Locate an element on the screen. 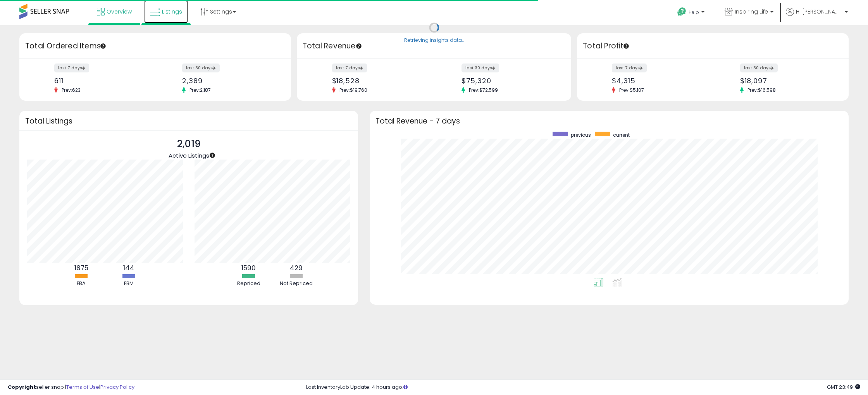  div: 611 is located at coordinates (101, 81).